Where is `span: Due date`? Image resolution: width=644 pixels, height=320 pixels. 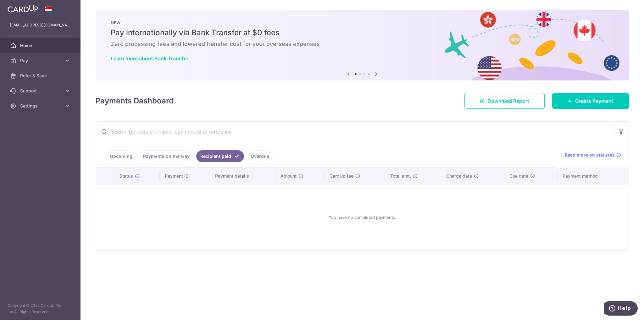
span: Due date is located at coordinates (519, 176).